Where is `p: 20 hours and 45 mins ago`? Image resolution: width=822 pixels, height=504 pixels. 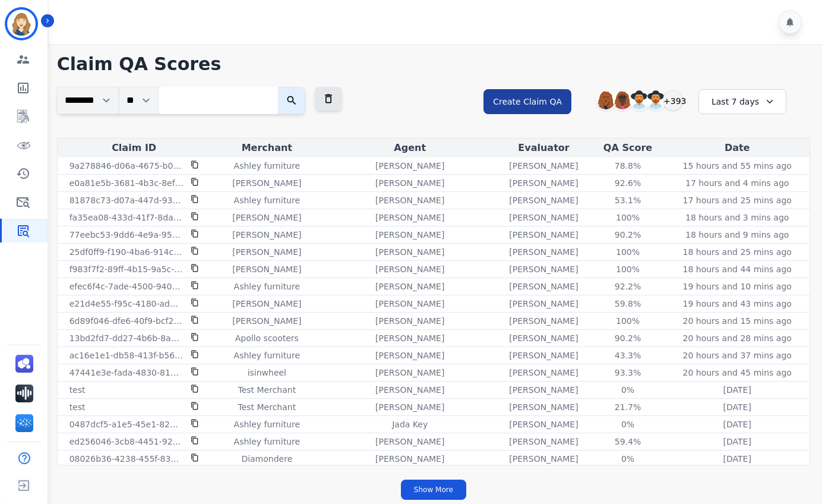 p: 20 hours and 45 mins ago is located at coordinates (738, 373).